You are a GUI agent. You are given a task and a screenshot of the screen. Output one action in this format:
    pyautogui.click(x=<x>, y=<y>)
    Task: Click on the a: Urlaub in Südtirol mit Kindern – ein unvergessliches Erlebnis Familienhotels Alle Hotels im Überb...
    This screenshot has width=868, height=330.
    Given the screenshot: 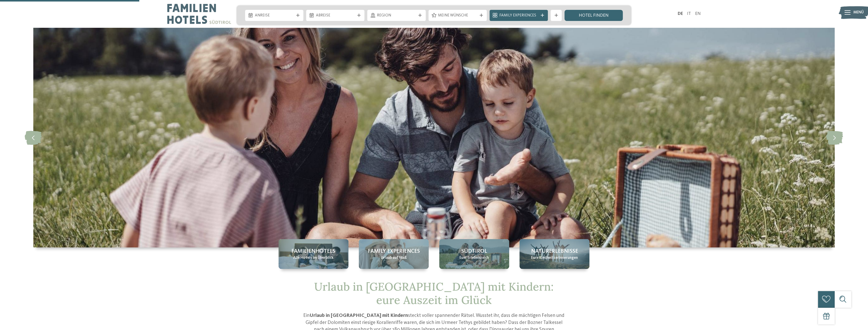 What is the action you would take?
    pyautogui.click(x=313, y=254)
    